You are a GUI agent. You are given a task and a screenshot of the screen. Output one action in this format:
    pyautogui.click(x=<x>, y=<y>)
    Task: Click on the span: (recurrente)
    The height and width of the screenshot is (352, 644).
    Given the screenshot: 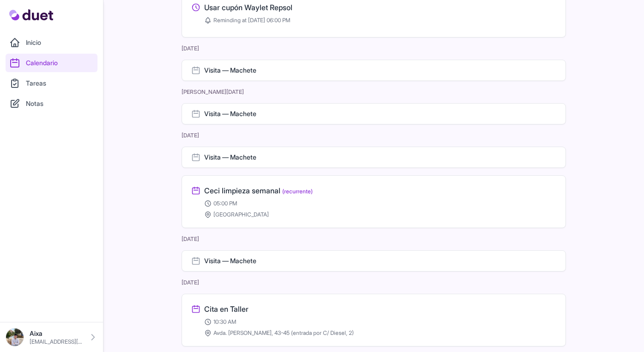 What is the action you would take?
    pyautogui.click(x=297, y=191)
    